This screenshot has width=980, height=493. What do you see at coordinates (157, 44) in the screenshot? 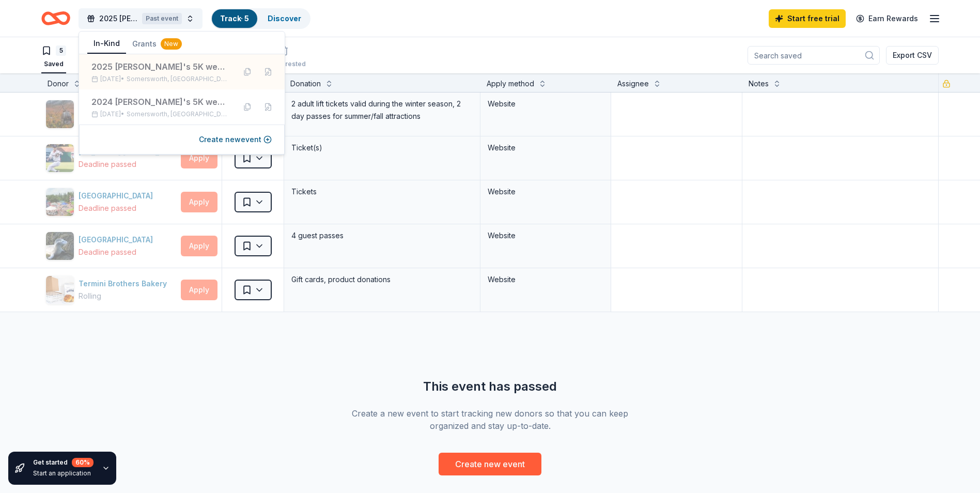
I see `button: Grants` at bounding box center [157, 44].